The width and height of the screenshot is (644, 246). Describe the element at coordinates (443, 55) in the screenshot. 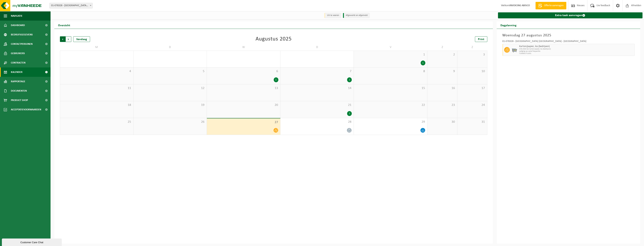

I see `span: 2` at that location.